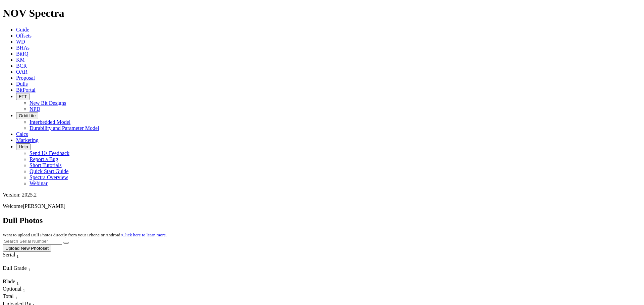 The height and width of the screenshot is (305, 644). Describe the element at coordinates (21, 59) in the screenshot. I see `span: KM` at that location.